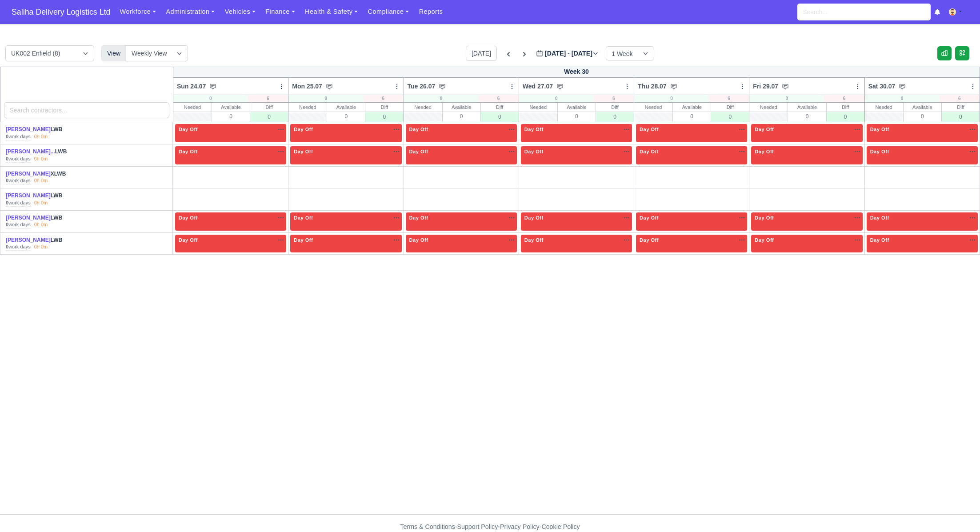 The height and width of the screenshot is (532, 980). I want to click on div: View, so click(114, 53).